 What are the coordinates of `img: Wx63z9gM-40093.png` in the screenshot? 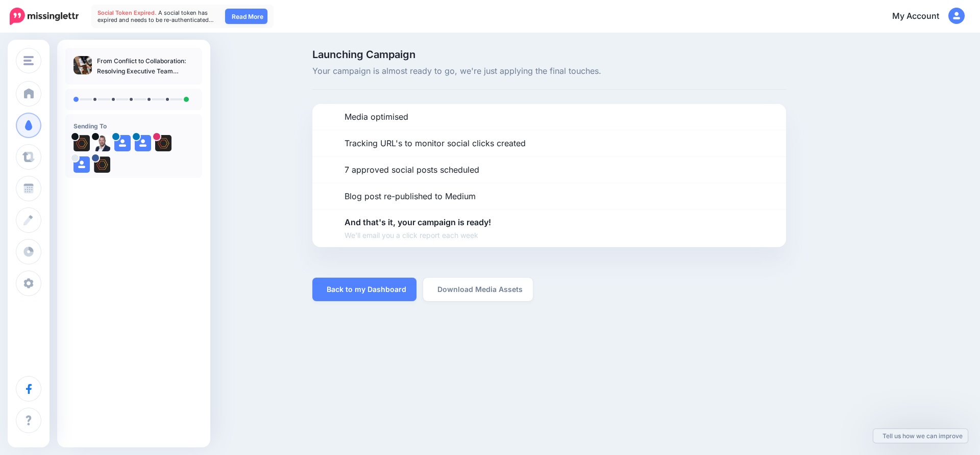 It's located at (81, 143).